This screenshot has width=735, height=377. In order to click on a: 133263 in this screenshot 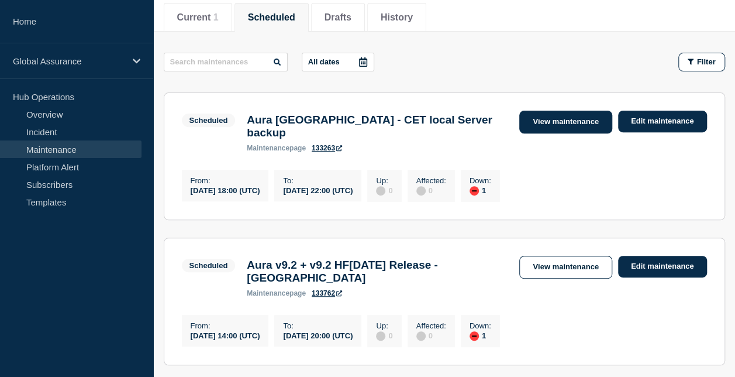, I will do `click(327, 148)`.